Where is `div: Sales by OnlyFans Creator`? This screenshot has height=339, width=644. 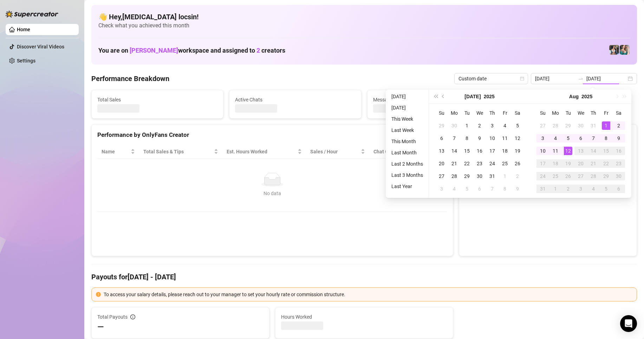
div: Sales by OnlyFans Creator is located at coordinates (548, 135).